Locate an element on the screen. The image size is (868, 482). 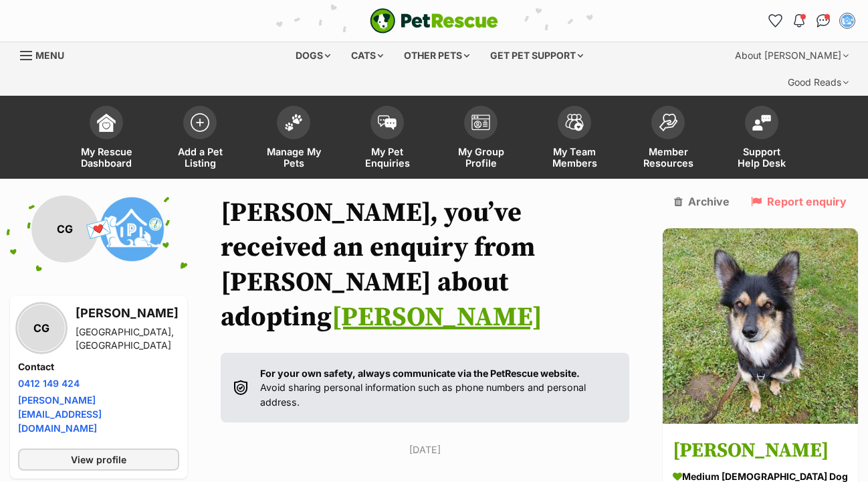
img: add-pet-listing-icon-0afa8454b4691262ce3f59096e99ab1cd57d4a30225e0717b998d2c9b9846f56.svg is located at coordinates (200, 122).